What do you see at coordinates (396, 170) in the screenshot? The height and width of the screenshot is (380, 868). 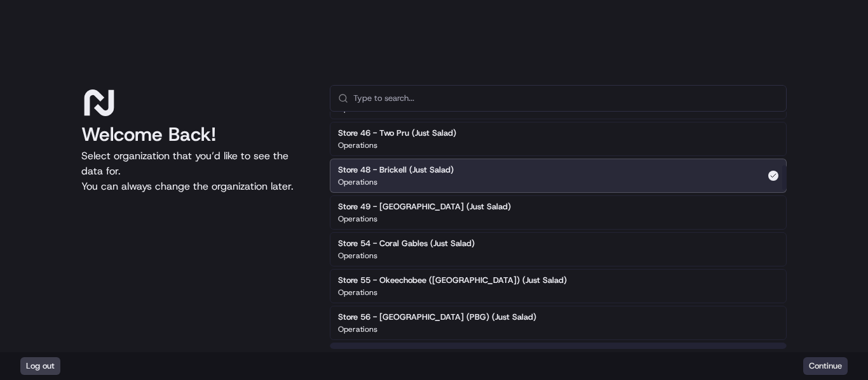 I see `h2: Store 48 - Brickell (Just Salad)` at bounding box center [396, 170].